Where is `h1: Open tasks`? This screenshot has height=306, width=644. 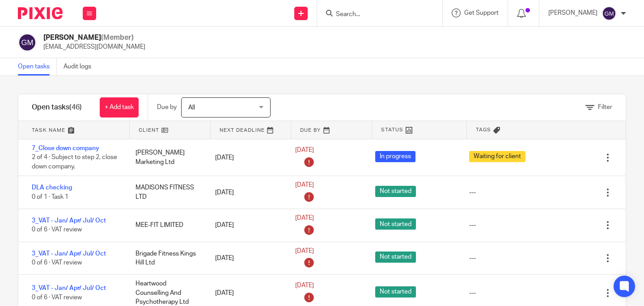
h1: Open tasks is located at coordinates (57, 107).